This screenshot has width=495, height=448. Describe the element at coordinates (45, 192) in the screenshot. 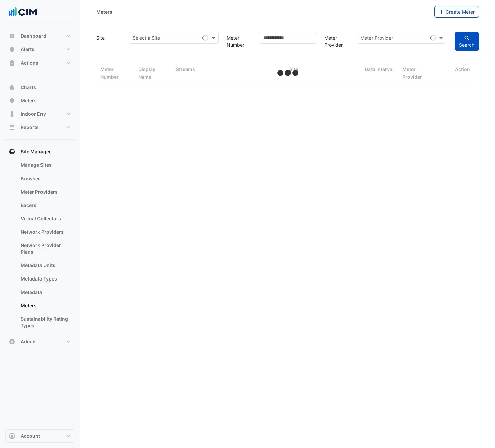

I see `a: Meter Providers` at that location.